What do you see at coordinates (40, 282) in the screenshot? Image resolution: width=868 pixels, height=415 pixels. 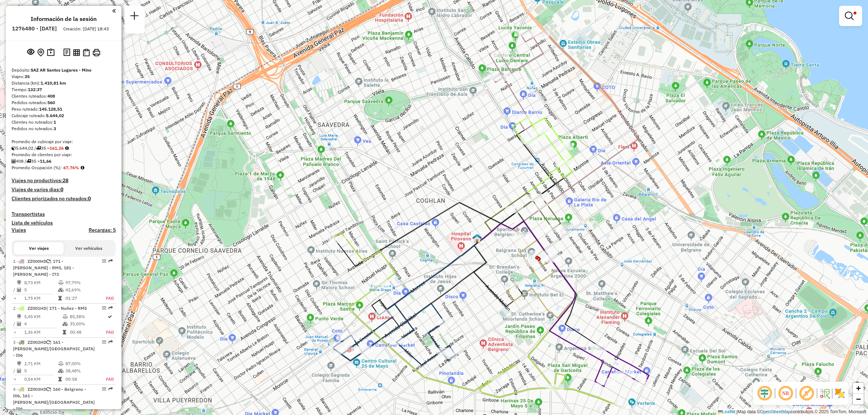 I see `td: 8,73 KM` at bounding box center [40, 282].